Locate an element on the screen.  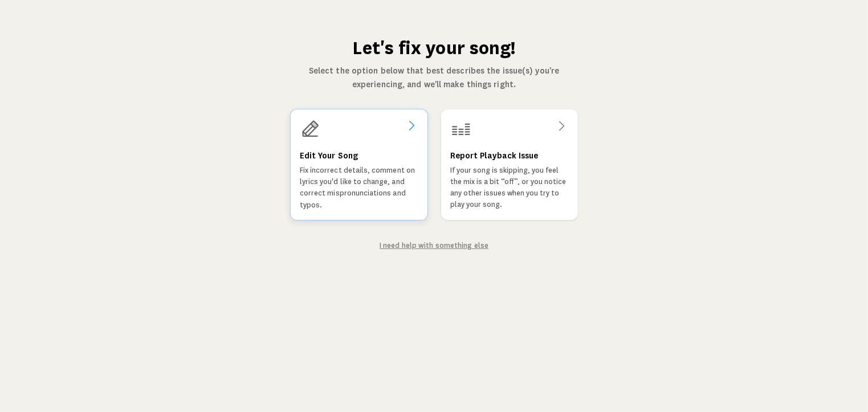
a: Report Playback IssueIf your song is skipping, you feel the mix is a bit “off”, or you notice any... is located at coordinates (510, 164).